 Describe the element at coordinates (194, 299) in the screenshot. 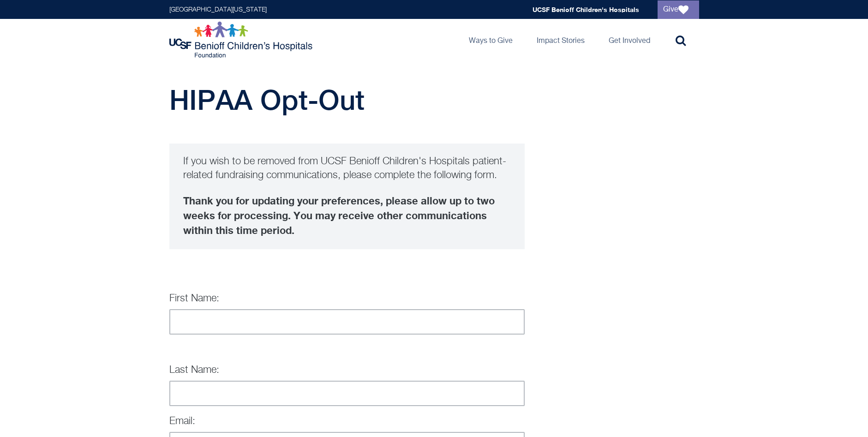

I see `label: First Name:` at that location.